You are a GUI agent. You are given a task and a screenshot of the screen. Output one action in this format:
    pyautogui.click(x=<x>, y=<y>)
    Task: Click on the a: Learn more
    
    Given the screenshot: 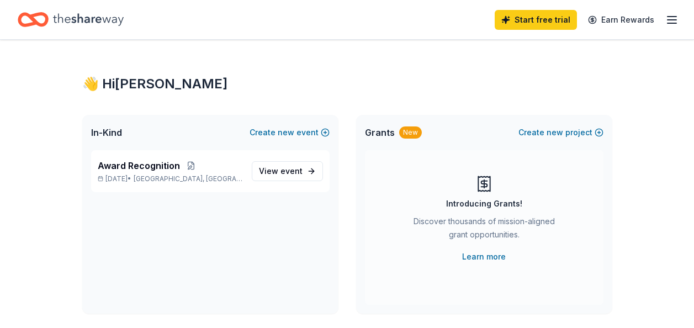 What is the action you would take?
    pyautogui.click(x=484, y=257)
    